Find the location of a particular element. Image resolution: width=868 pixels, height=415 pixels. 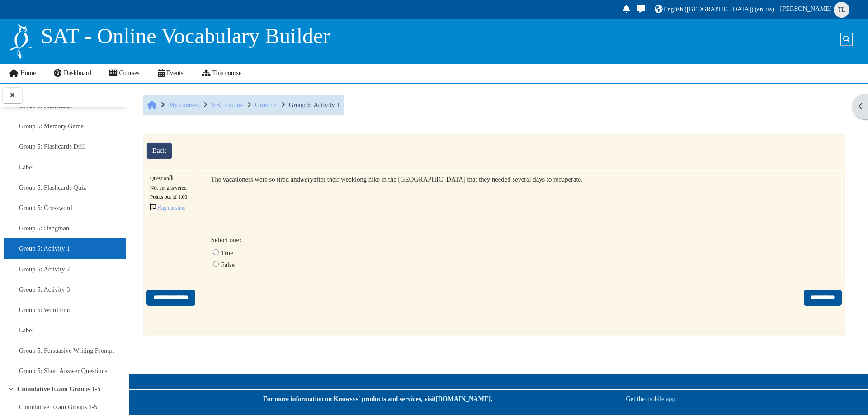

a: Group 5 is located at coordinates (266, 105).